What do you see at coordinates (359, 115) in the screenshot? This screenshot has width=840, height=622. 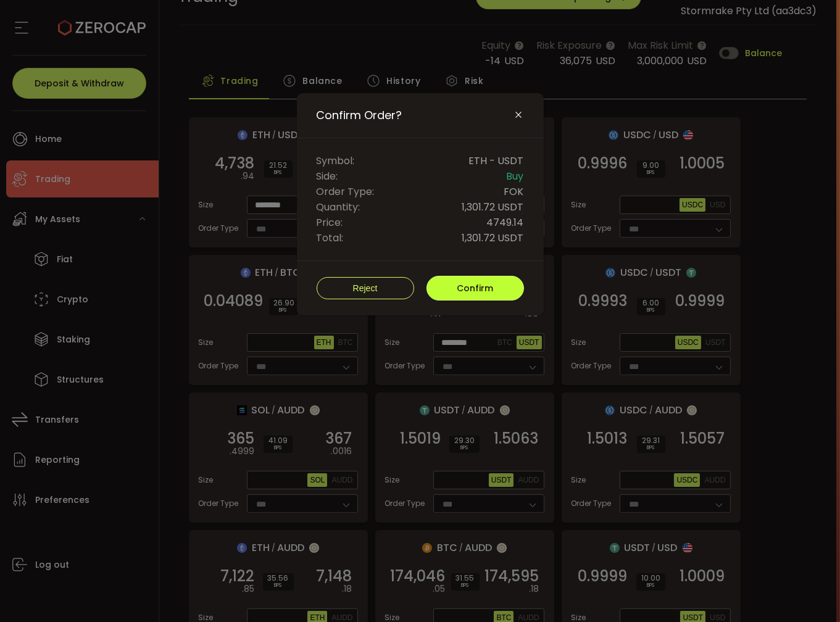 I see `span: Confirm Order?` at bounding box center [359, 115].